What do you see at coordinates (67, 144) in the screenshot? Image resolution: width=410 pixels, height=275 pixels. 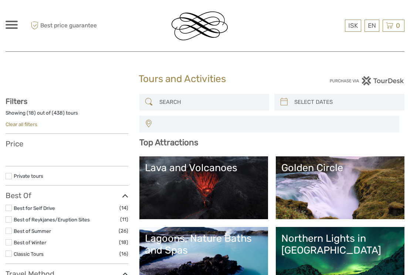 I see `h3: Price` at bounding box center [67, 144].